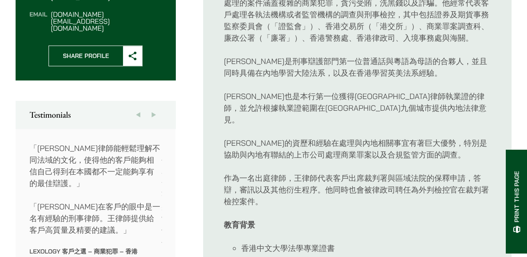 The height and width of the screenshot is (257, 527). Describe the element at coordinates (38, 21) in the screenshot. I see `dt: Email` at that location.